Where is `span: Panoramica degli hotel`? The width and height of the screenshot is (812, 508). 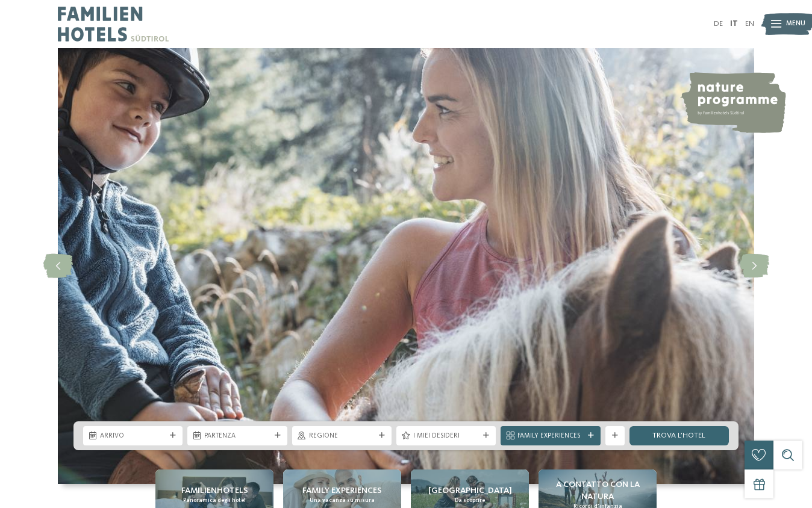
span: Panoramica degli hotel is located at coordinates (215, 500).